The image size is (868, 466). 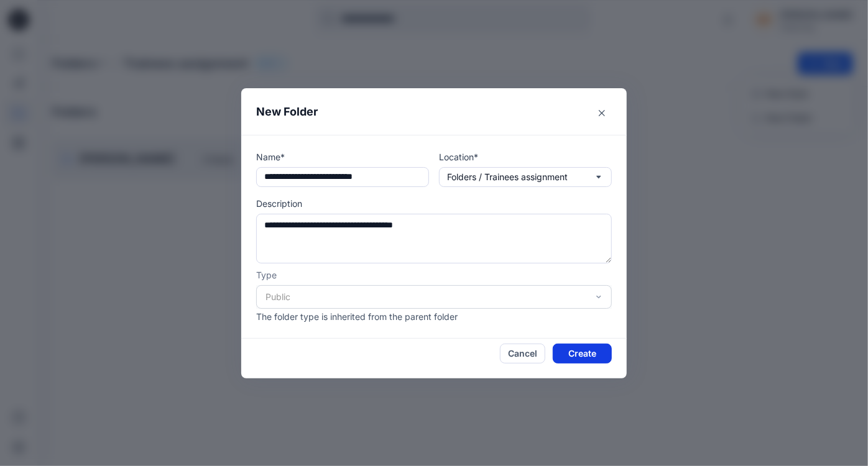 What do you see at coordinates (434, 275) in the screenshot?
I see `p: Type` at bounding box center [434, 275].